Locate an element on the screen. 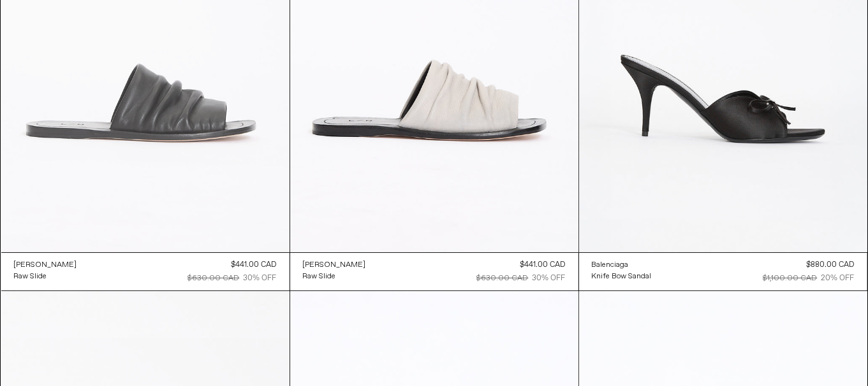 This screenshot has height=386, width=868. div: $1,100.00 CAD is located at coordinates (791, 279).